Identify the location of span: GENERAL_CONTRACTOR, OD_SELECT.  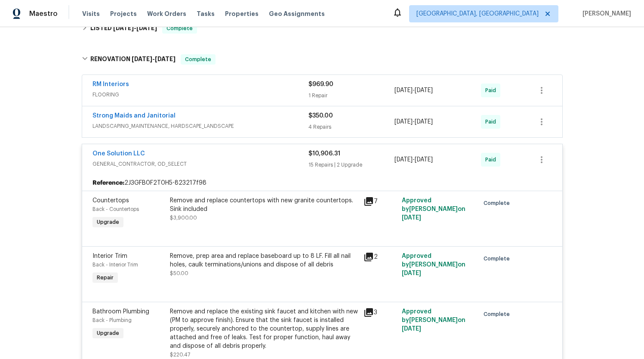
(200, 164).